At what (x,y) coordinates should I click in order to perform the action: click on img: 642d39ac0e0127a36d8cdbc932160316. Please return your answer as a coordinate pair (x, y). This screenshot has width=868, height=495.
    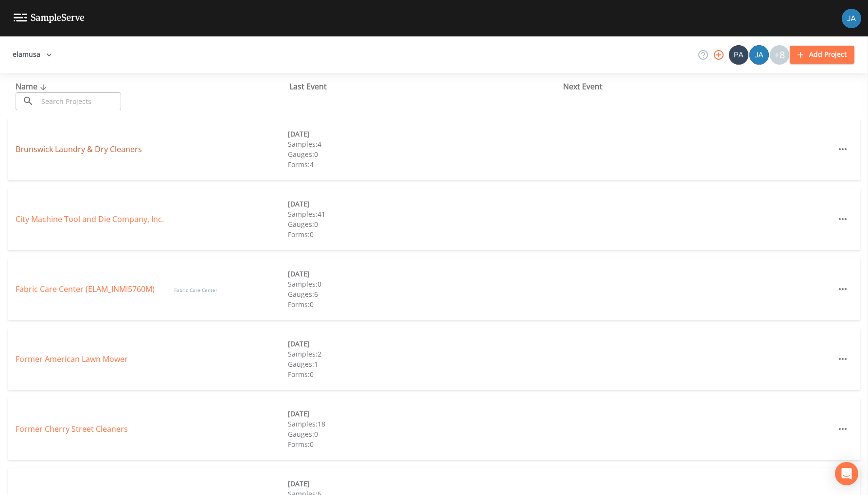
    Looking at the image, I should click on (739, 54).